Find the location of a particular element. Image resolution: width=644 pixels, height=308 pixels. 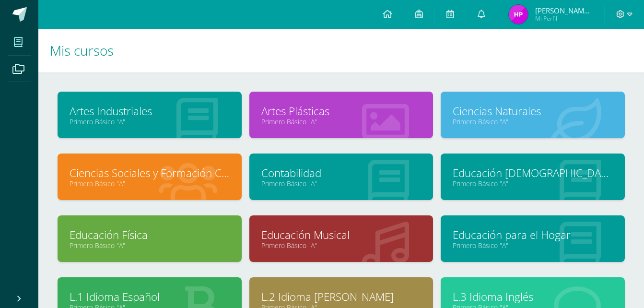

a: Educación Física is located at coordinates (150, 235).